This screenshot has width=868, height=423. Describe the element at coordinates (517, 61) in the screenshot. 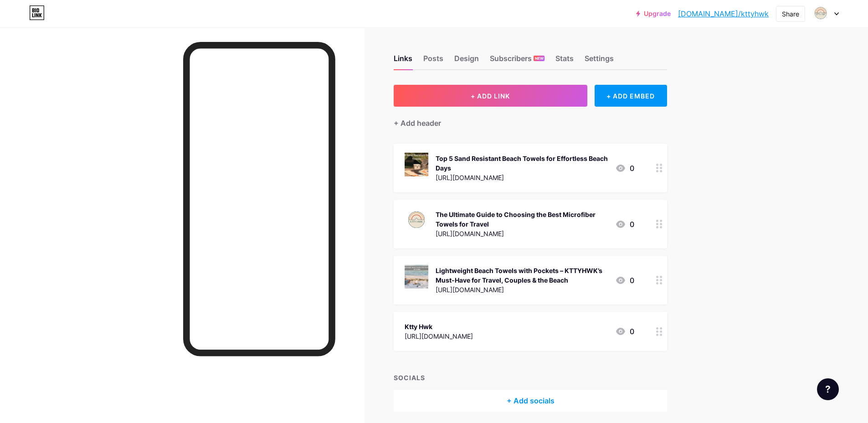

I see `div: Subscribers` at that location.